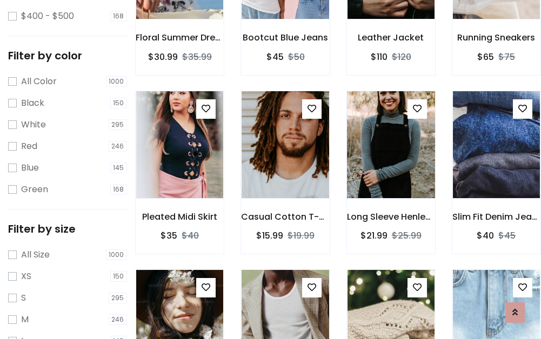 The height and width of the screenshot is (339, 541). What do you see at coordinates (169, 236) in the screenshot?
I see `h6: $35` at bounding box center [169, 236].